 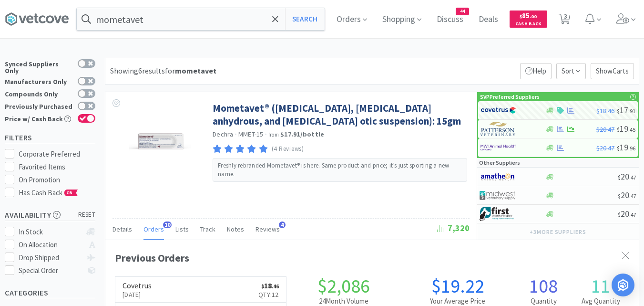 What do you see at coordinates (39, 118) in the screenshot?
I see `div: Price w/ Cash Back` at bounding box center [39, 118].